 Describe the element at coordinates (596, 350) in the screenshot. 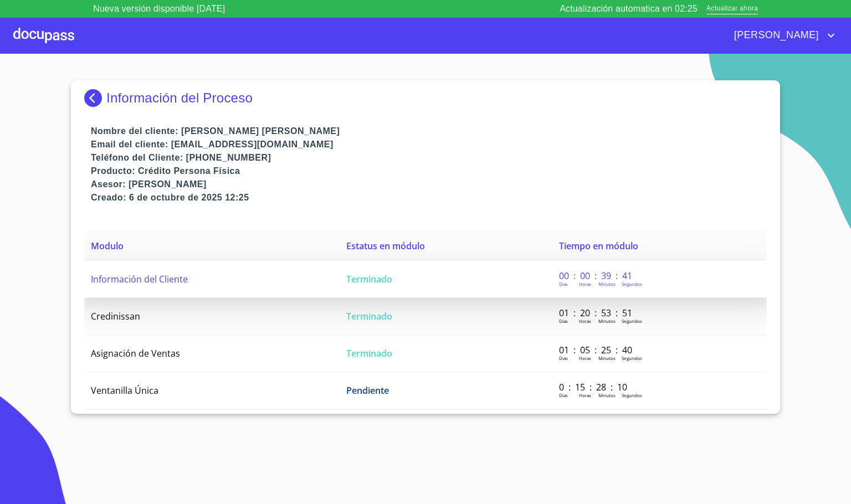

I see `p: 01 : 05 : 25 : 40` at that location.